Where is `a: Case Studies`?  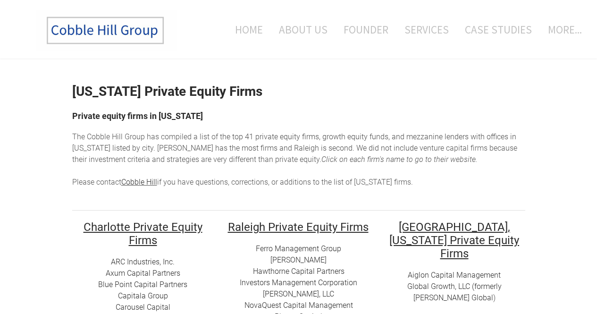
a: Case Studies is located at coordinates (498, 29).